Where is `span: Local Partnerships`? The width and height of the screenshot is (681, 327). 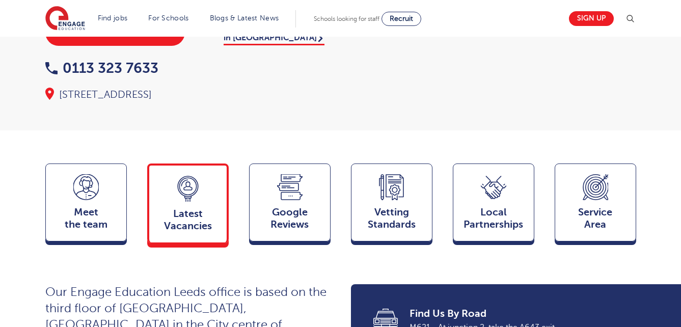 span: Local Partnerships is located at coordinates (494, 219).